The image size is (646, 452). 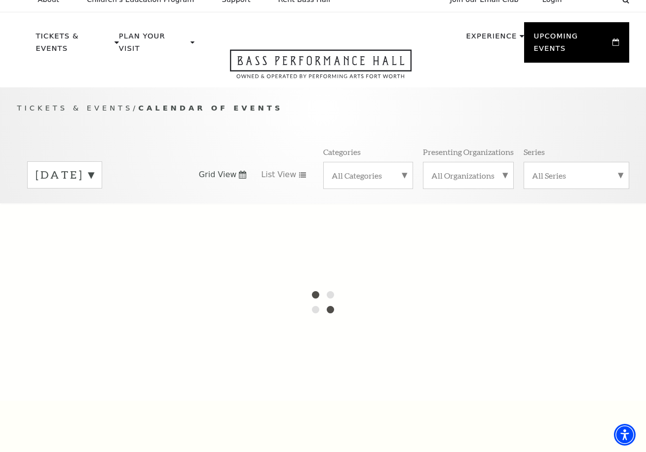 I want to click on p: Experience, so click(x=491, y=39).